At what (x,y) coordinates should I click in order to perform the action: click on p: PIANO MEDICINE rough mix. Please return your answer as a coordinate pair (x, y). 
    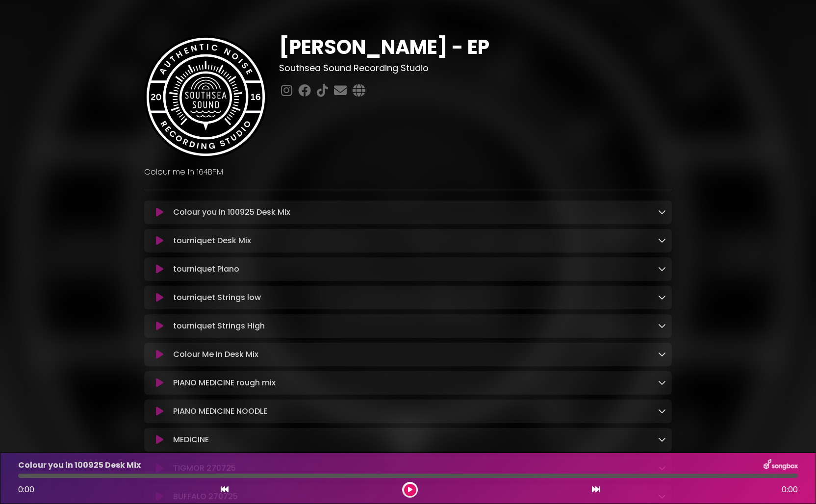
    Looking at the image, I should click on (225, 383).